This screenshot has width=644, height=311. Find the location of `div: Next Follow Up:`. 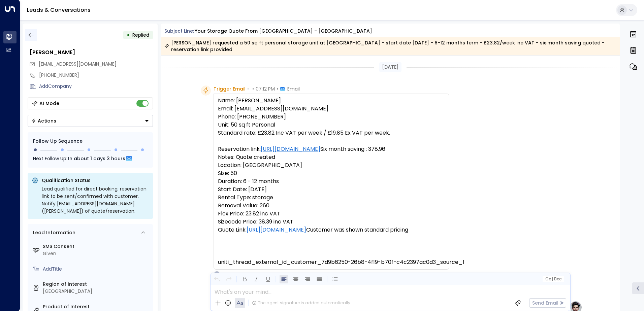

div: Next Follow Up: is located at coordinates (90, 159).